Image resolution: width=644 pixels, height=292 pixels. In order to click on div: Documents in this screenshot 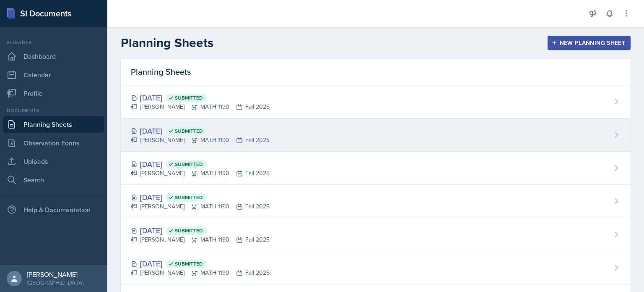, I will do `click(53, 111)`.